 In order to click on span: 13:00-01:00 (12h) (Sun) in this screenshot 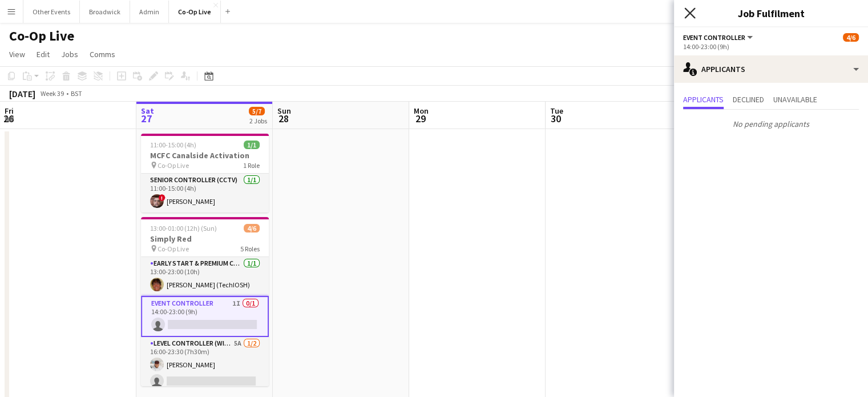, I will do `click(183, 228)`.